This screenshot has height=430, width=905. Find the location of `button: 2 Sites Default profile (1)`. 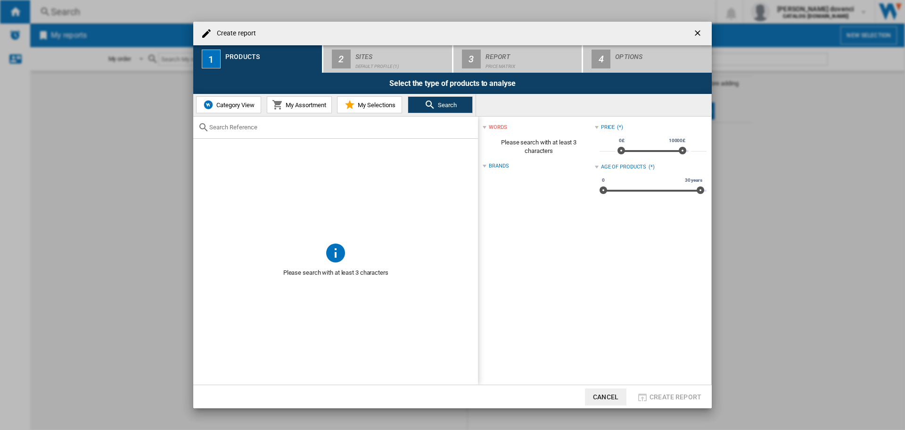

button: 2 Sites Default profile (1) is located at coordinates (388, 59).